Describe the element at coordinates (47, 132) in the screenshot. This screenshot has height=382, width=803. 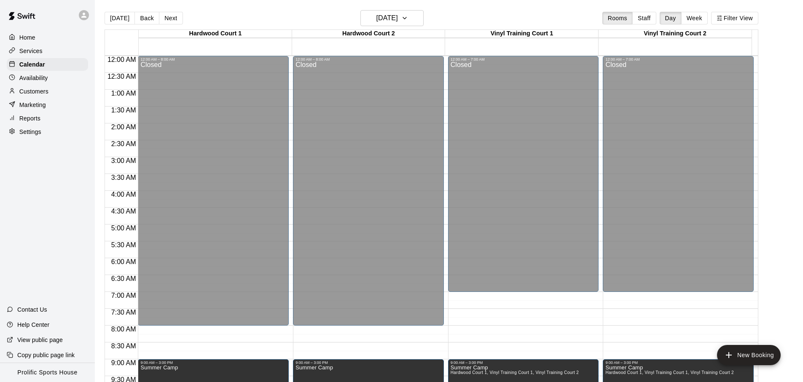
I see `div: Settings` at that location.